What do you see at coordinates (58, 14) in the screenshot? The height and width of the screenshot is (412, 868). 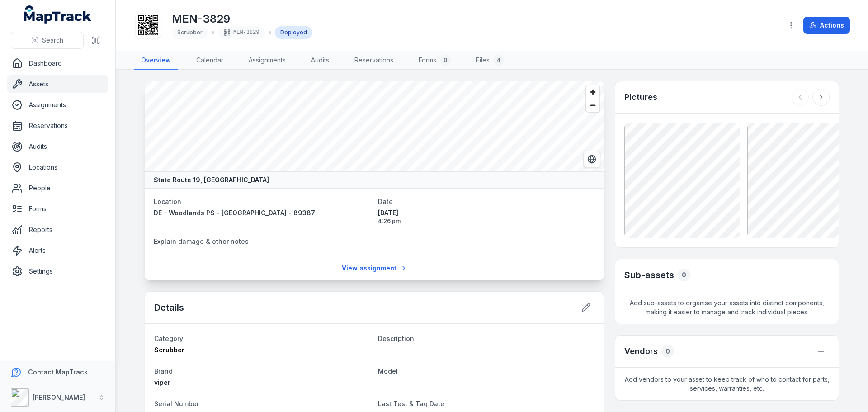 I see `a: MapTrack` at bounding box center [58, 14].